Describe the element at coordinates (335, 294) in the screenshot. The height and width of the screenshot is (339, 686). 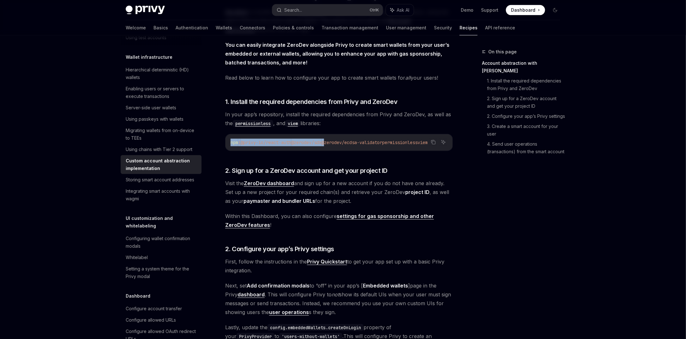
I see `em: not` at that location.